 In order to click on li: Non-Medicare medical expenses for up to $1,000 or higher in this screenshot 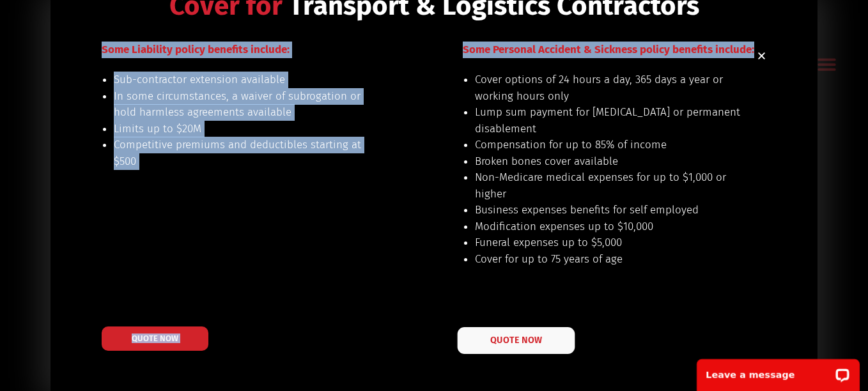, I will do `click(608, 185)`.